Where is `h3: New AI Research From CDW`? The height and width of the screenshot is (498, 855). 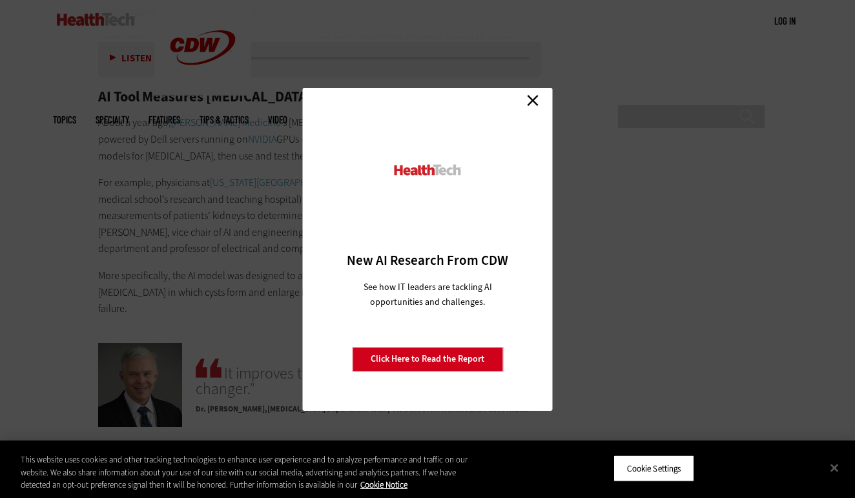 h3: New AI Research From CDW is located at coordinates (428, 260).